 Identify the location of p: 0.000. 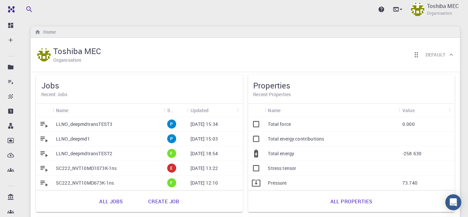
(409, 124).